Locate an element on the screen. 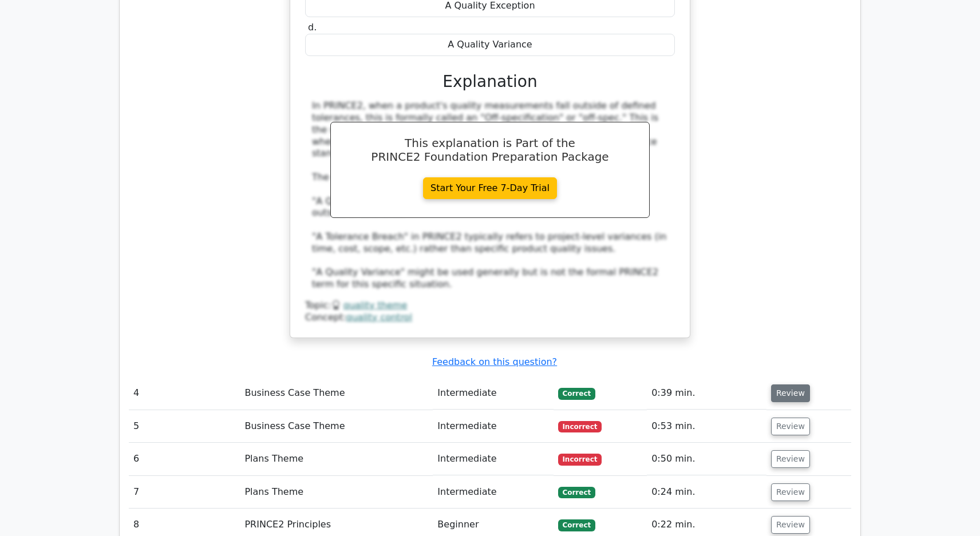 This screenshot has width=980, height=536. td: 0:50 min. is located at coordinates (707, 459).